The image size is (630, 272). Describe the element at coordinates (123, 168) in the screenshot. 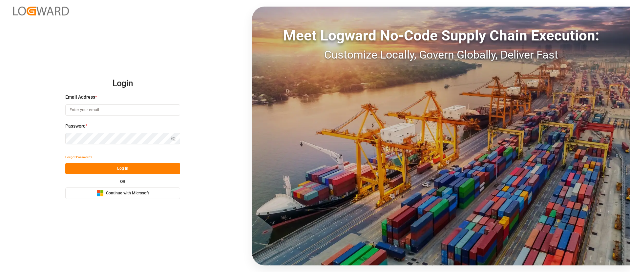

I see `button: Log In` at that location.